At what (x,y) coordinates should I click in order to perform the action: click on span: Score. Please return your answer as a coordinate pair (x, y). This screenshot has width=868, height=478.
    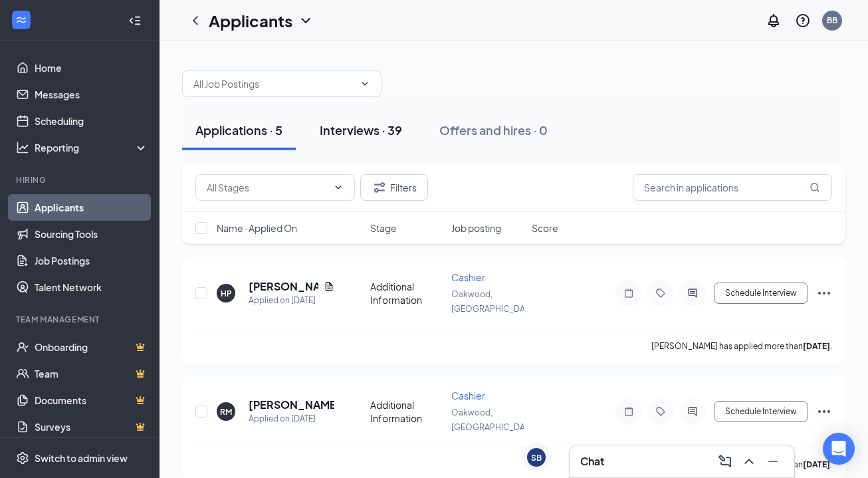
    Looking at the image, I should click on (545, 228).